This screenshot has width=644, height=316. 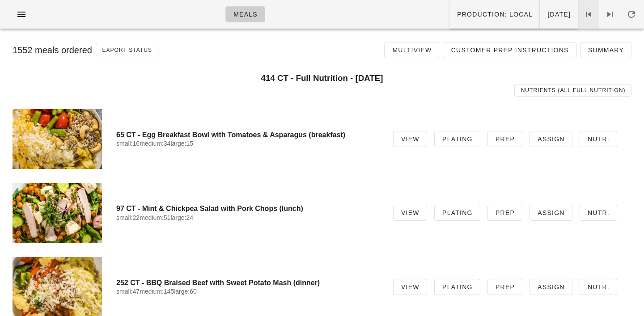 I want to click on a: Customer Prep Instructions, so click(x=510, y=50).